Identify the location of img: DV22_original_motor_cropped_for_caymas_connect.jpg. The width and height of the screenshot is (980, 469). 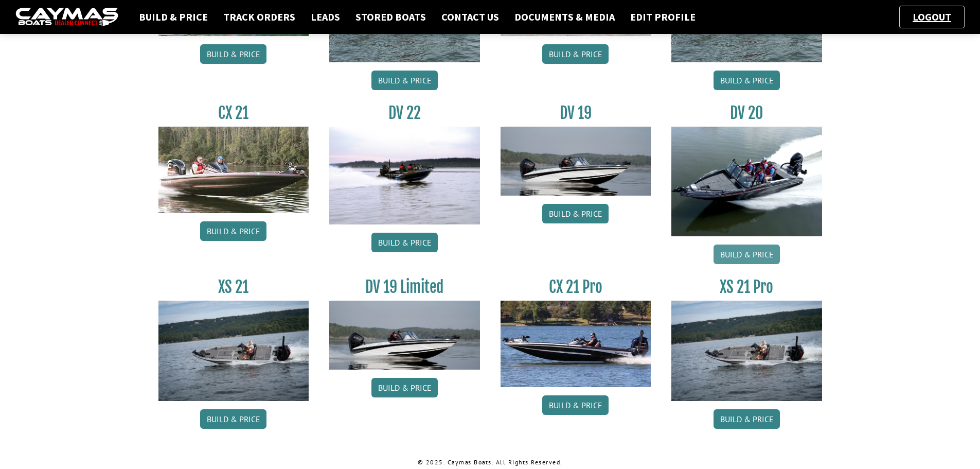
(405, 176).